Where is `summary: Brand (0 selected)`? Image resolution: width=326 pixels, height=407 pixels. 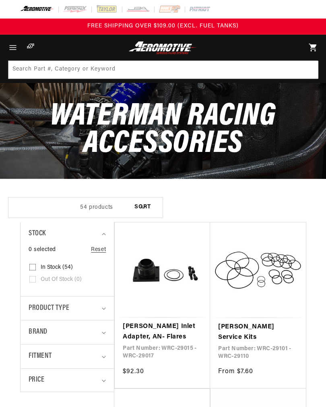
summary: Brand (0 selected) is located at coordinates (67, 332).